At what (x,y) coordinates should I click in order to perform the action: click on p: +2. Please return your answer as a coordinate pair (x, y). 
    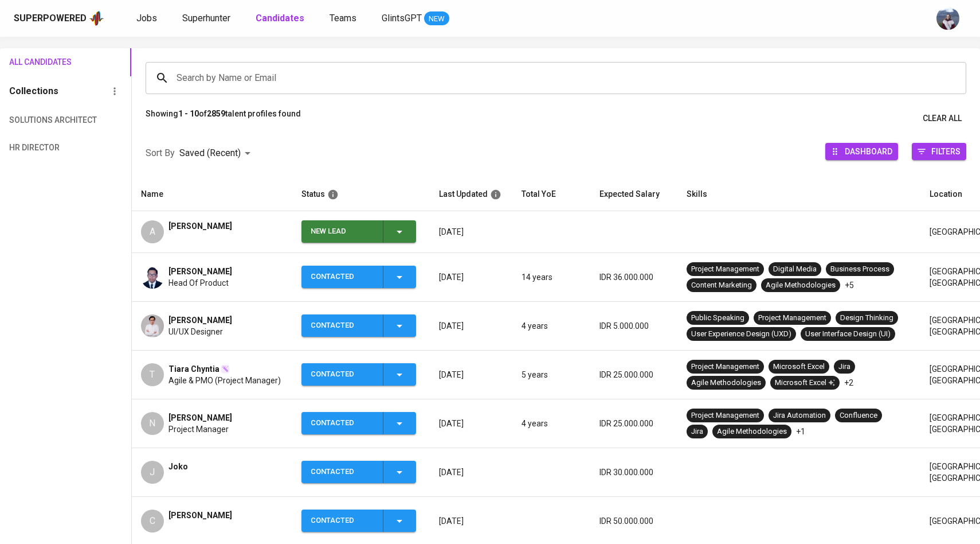
    Looking at the image, I should click on (849, 382).